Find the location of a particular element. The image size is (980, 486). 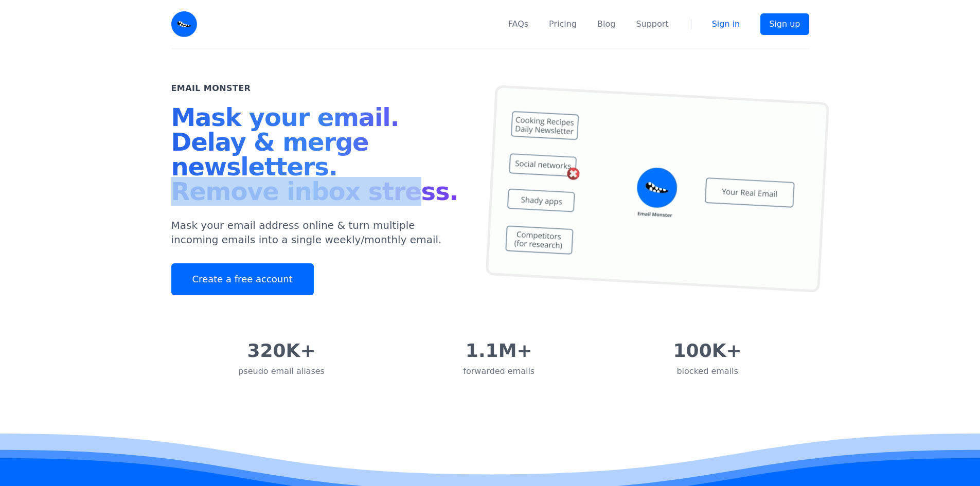

div: 320K+ is located at coordinates (281, 351).